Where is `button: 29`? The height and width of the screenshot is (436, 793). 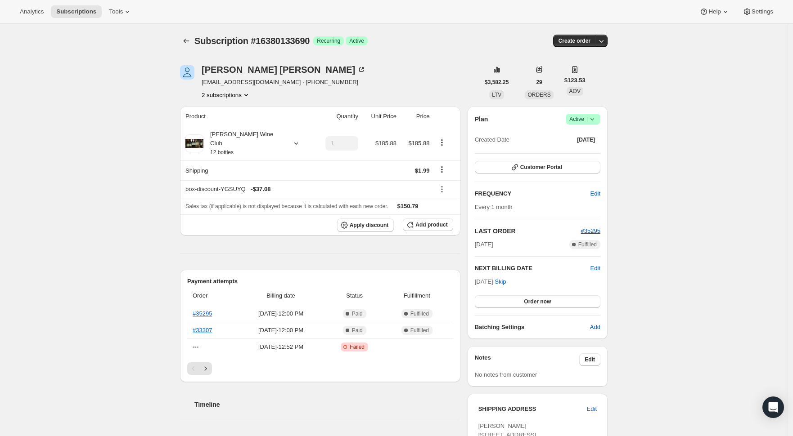
button: 29 is located at coordinates (539, 82).